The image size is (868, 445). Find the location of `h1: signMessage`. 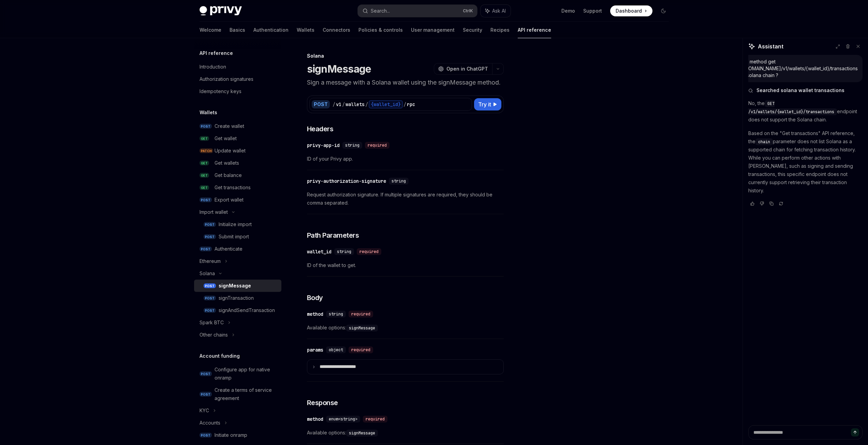

h1: signMessage is located at coordinates (339, 69).